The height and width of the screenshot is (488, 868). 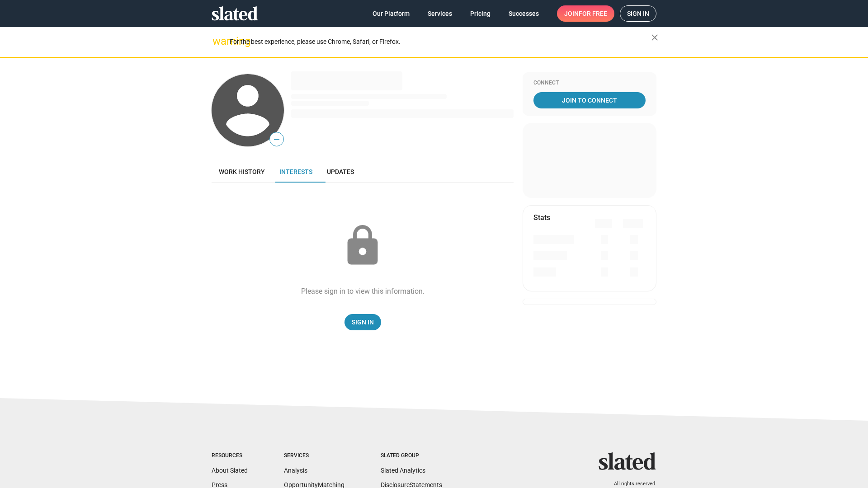 I want to click on a: Interests, so click(x=296, y=172).